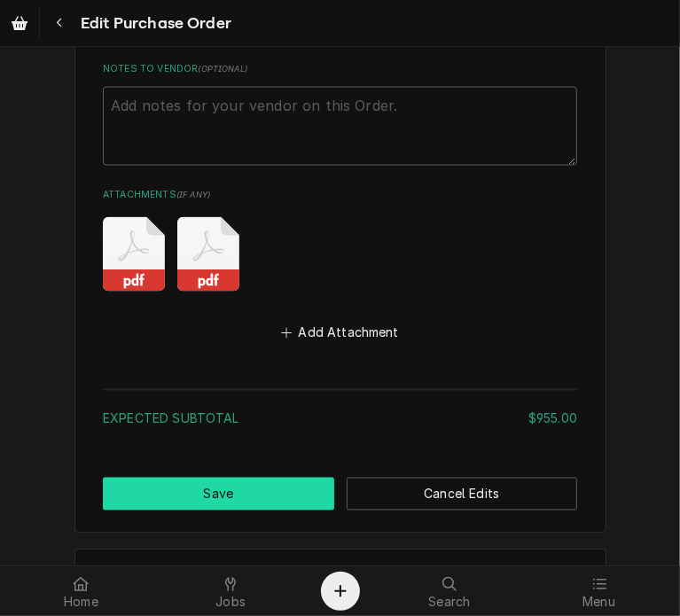 Image resolution: width=680 pixels, height=616 pixels. Describe the element at coordinates (340, 418) in the screenshot. I see `div: Expected Subtotal` at that location.